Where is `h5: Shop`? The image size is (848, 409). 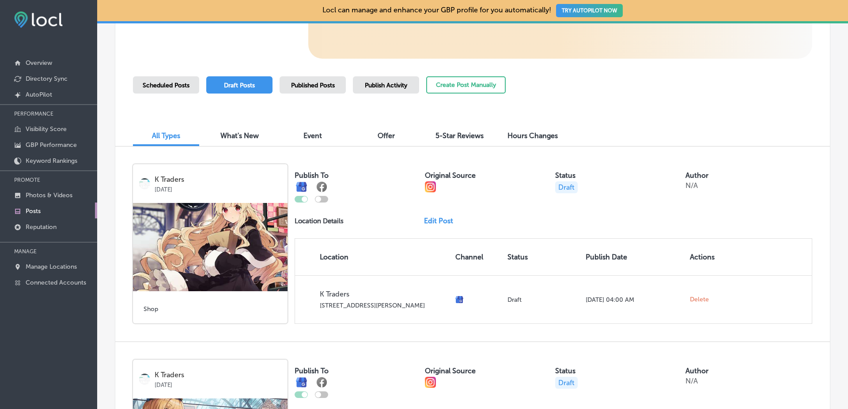
h5: Shop is located at coordinates (210, 309).